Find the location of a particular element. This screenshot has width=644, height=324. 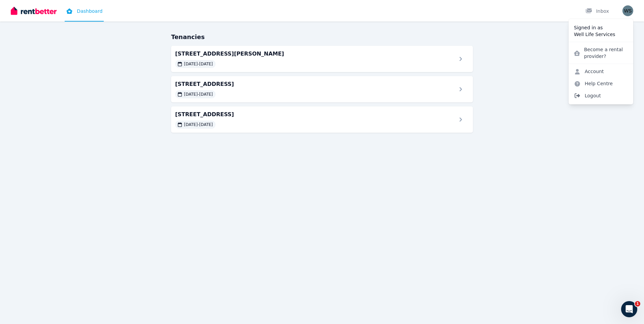

h2: Tenancies is located at coordinates (322, 37).